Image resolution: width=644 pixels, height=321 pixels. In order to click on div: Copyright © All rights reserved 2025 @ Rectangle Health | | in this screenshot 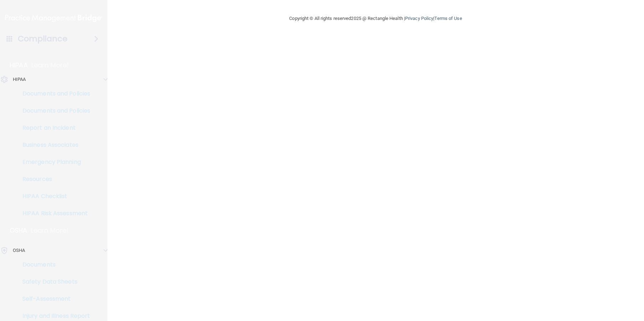, I will do `click(375, 18)`.